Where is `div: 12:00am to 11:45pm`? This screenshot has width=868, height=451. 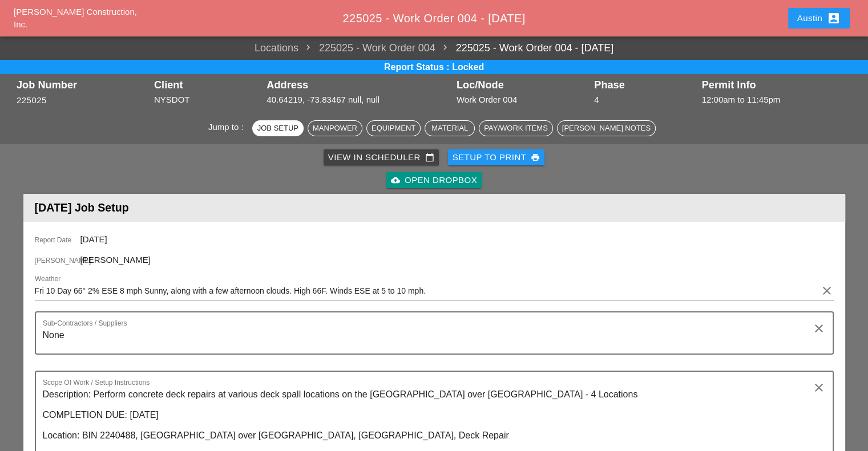 div: 12:00am to 11:45pm is located at coordinates (776, 100).